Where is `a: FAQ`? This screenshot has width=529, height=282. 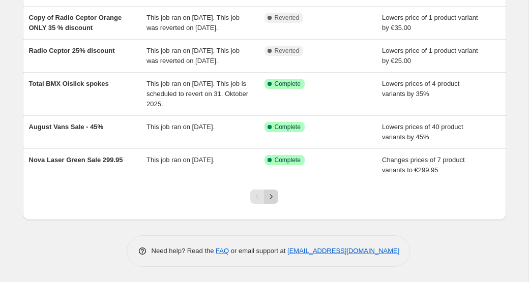 a: FAQ is located at coordinates (222, 251).